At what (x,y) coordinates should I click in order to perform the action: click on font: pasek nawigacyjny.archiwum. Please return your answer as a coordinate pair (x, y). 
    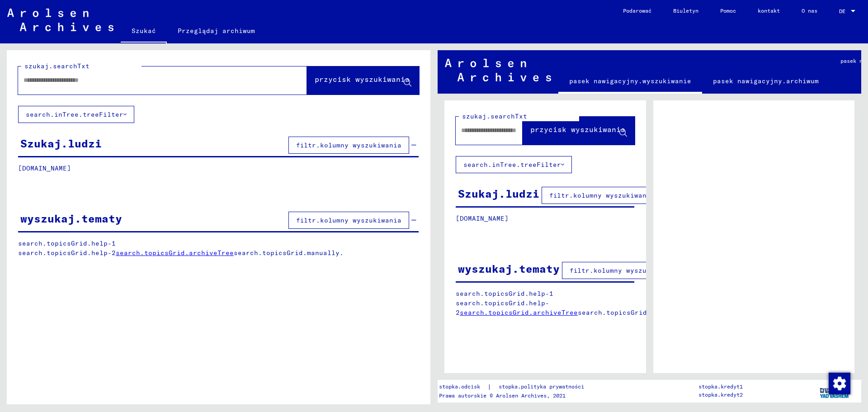
    Looking at the image, I should click on (766, 81).